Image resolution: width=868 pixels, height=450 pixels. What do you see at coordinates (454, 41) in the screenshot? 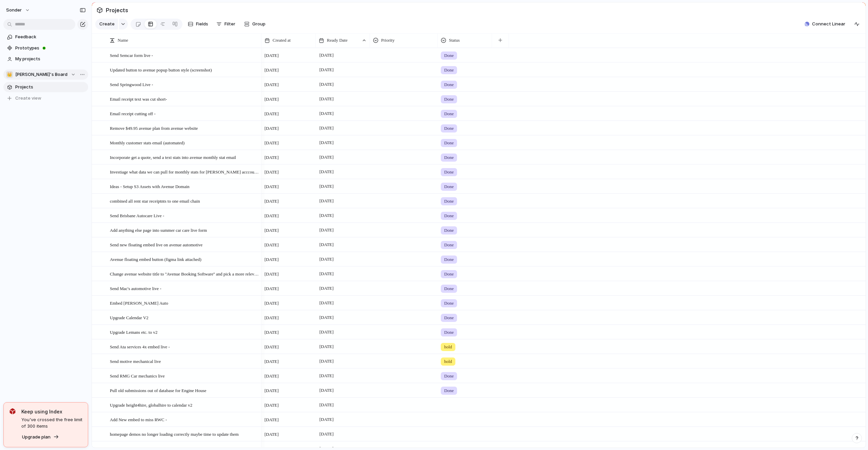
I see `span: Status` at bounding box center [454, 41].